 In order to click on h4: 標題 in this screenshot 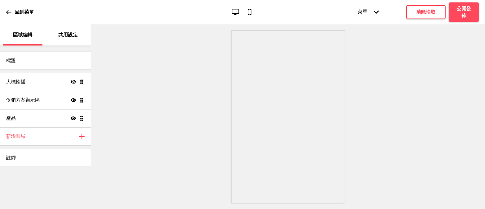, I will do `click(11, 61)`.